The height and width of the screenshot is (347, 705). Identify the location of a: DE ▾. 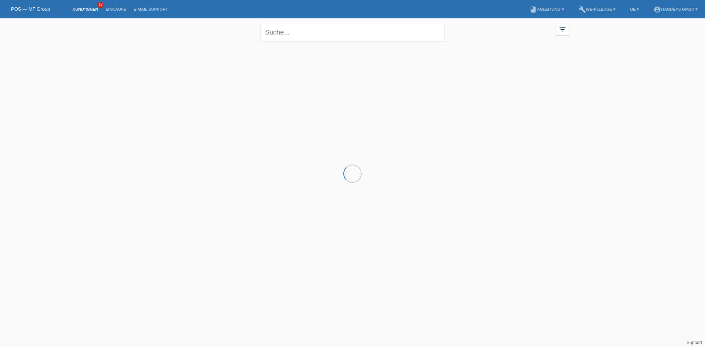
(634, 9).